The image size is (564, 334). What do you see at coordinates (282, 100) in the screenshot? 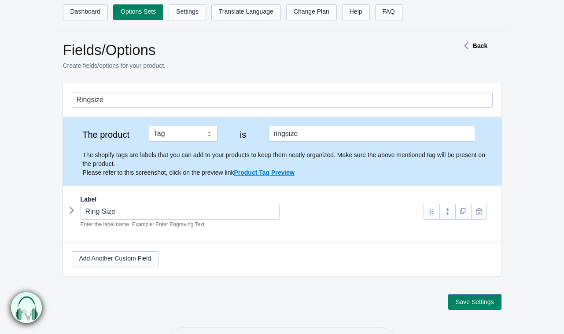
I see `input: General Options Set` at bounding box center [282, 100].